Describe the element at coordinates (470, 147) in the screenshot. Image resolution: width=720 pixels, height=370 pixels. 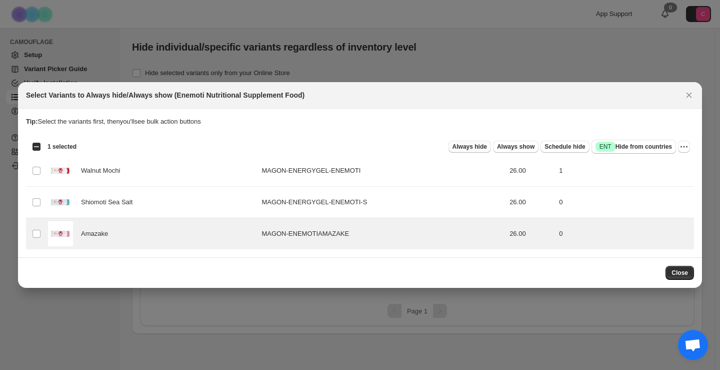
I see `button: Always hide` at that location.